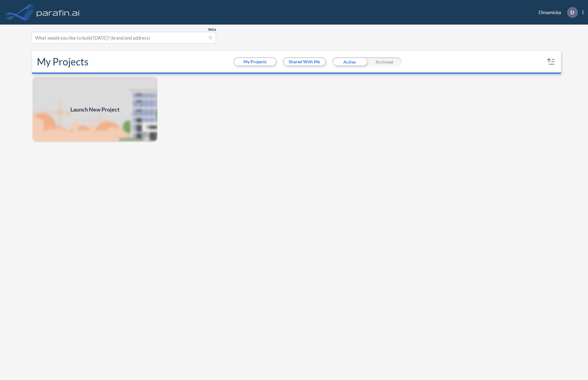 This screenshot has width=588, height=380. Describe the element at coordinates (572, 13) in the screenshot. I see `p: D` at that location.